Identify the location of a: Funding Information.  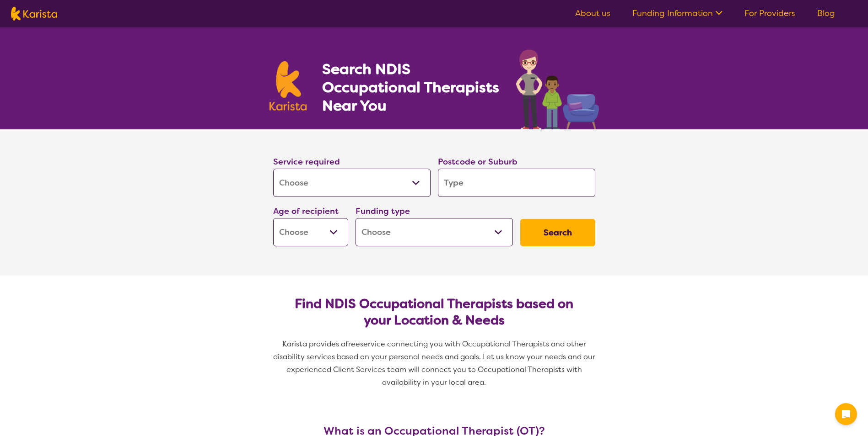
(677, 13).